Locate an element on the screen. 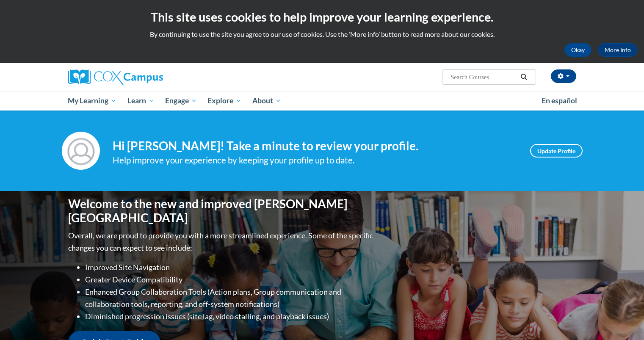 The width and height of the screenshot is (644, 340). div: Main menu is located at coordinates (322, 101).